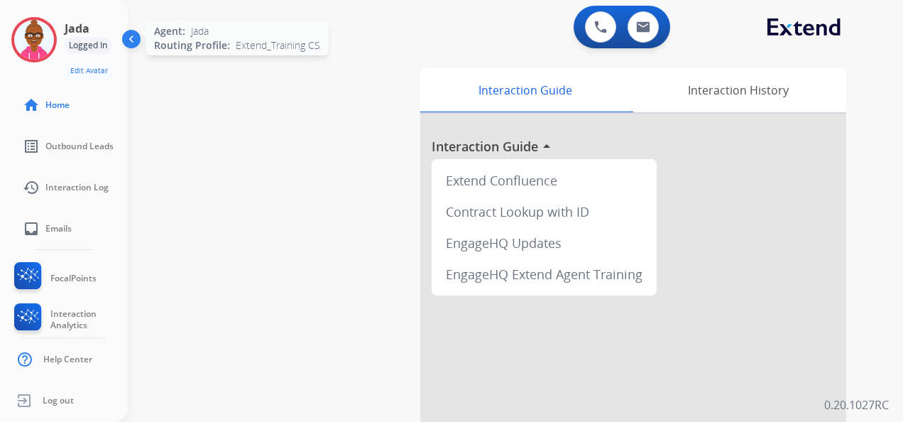  I want to click on span: Interaction Analytics, so click(89, 320).